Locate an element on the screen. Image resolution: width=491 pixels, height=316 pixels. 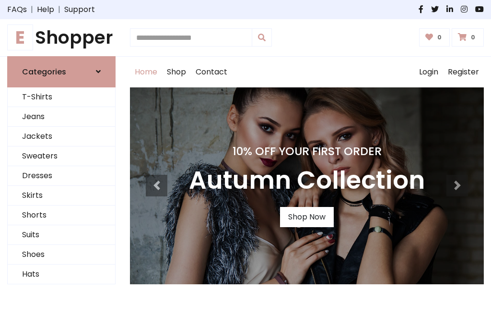
a: Register is located at coordinates (464, 72).